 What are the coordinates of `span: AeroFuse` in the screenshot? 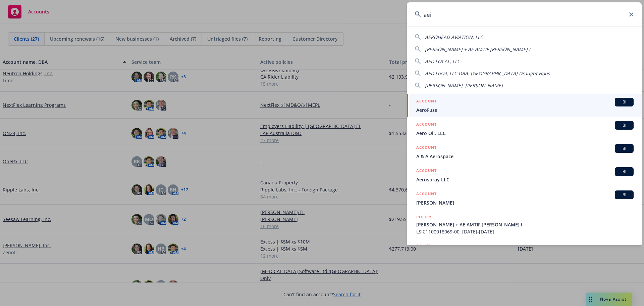 It's located at (525, 110).